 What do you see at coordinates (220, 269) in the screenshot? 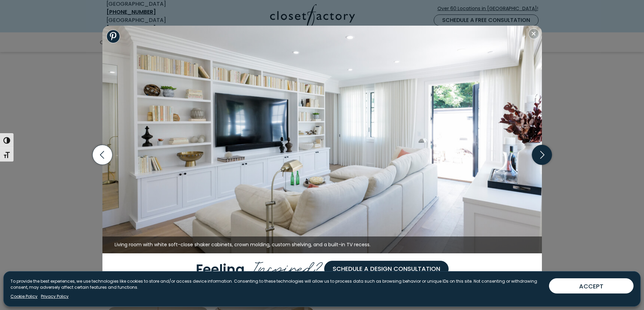
I see `span: Feeling` at bounding box center [220, 269].